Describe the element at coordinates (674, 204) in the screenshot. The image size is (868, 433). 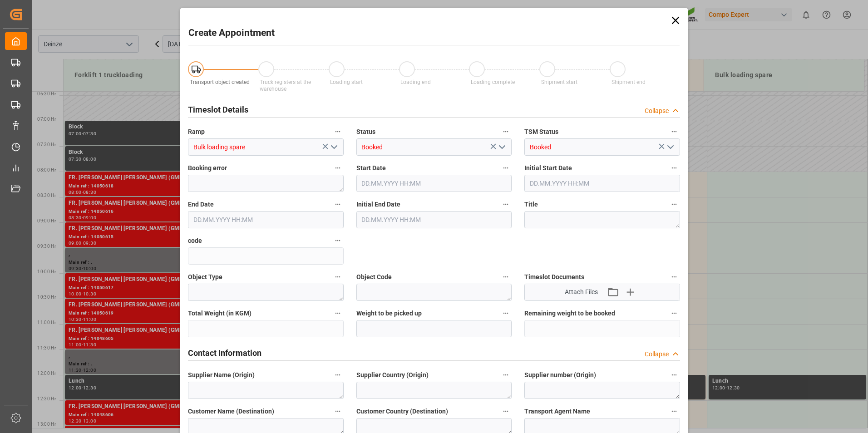
I see `button: Title` at that location.